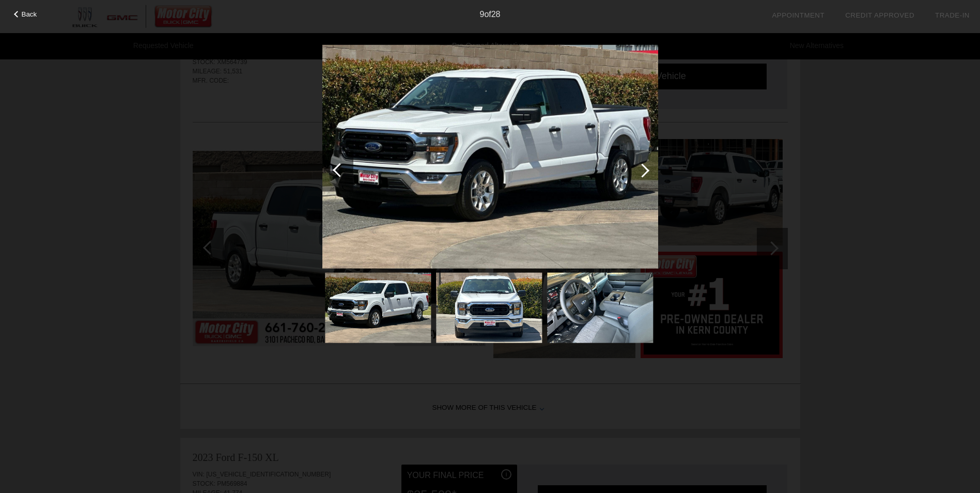 This screenshot has height=493, width=980. I want to click on a: Appointment, so click(798, 15).